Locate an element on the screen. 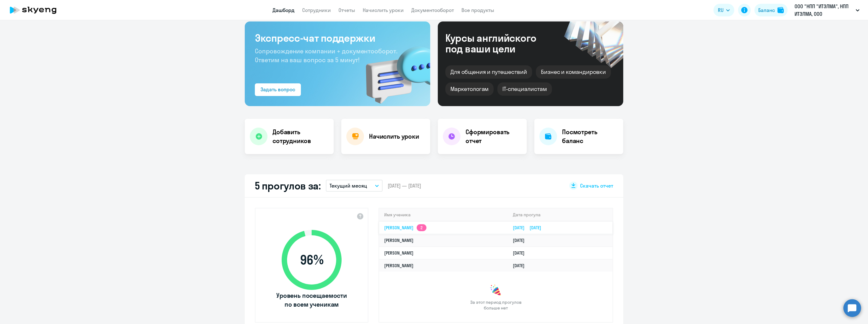 This screenshot has width=868, height=324. h2: 5 прогулов за: is located at coordinates (288, 186).